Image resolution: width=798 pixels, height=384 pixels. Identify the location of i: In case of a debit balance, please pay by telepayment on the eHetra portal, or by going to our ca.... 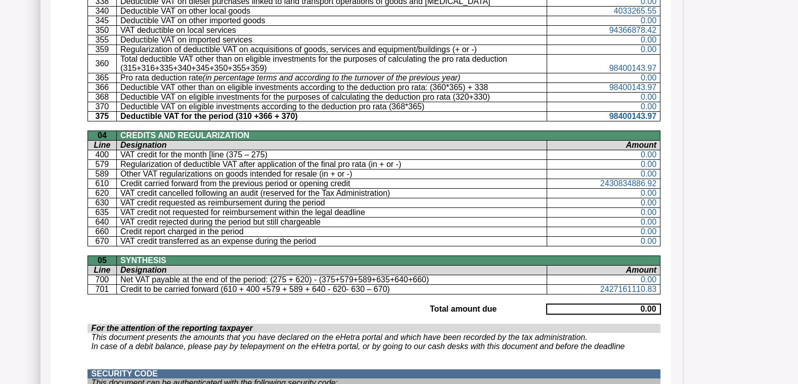
(358, 346).